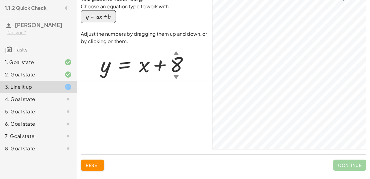 Image resolution: width=370 pixels, height=179 pixels. Describe the element at coordinates (93, 165) in the screenshot. I see `span: Reset` at that location.